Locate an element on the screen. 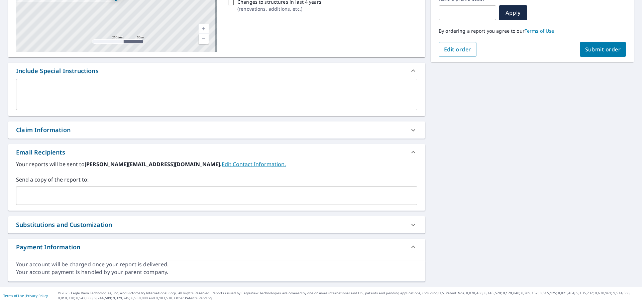 Image resolution: width=642 pixels, height=304 pixels. label: Send a copy of the report to: is located at coordinates (217, 180).